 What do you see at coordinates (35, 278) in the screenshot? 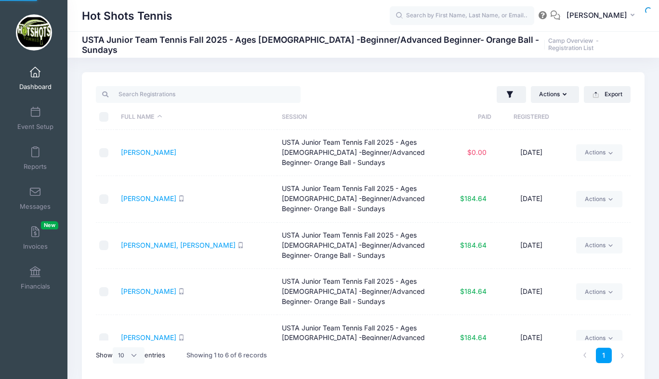
I see `a: Financials` at bounding box center [35, 278].